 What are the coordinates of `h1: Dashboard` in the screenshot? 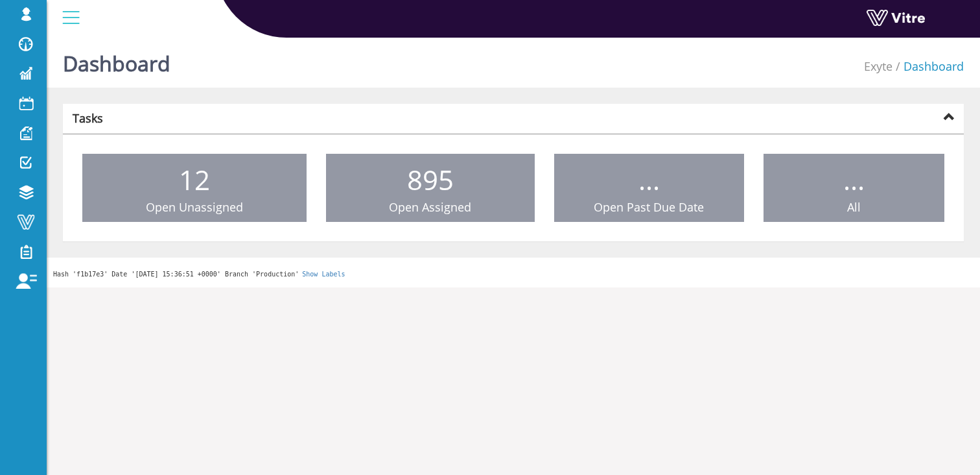 It's located at (117, 59).